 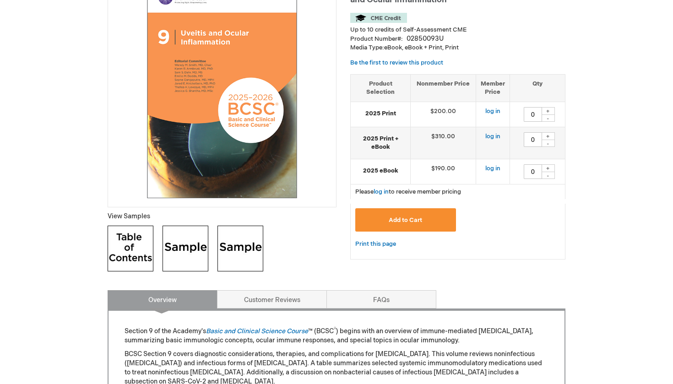 What do you see at coordinates (443, 171) in the screenshot?
I see `td: $190.00` at bounding box center [443, 171].